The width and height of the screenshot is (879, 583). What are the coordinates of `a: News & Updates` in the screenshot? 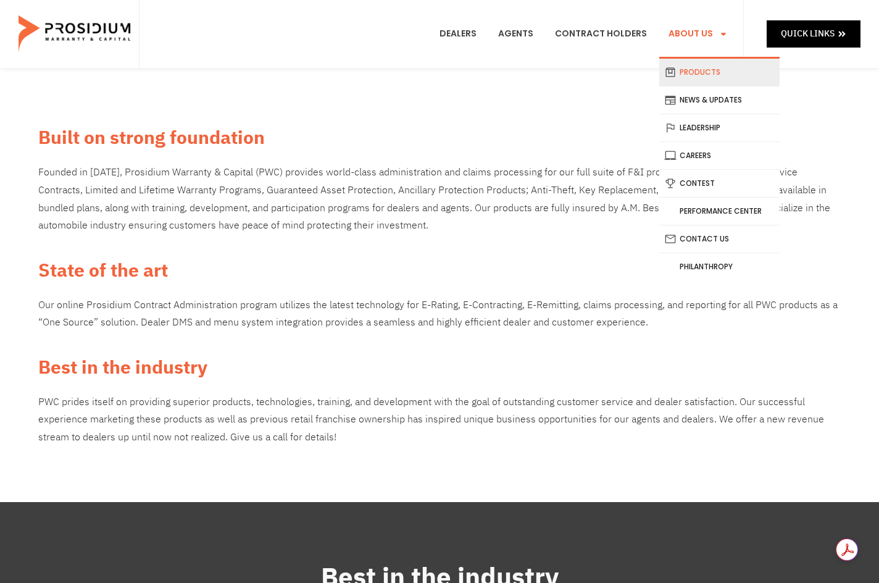 It's located at (719, 100).